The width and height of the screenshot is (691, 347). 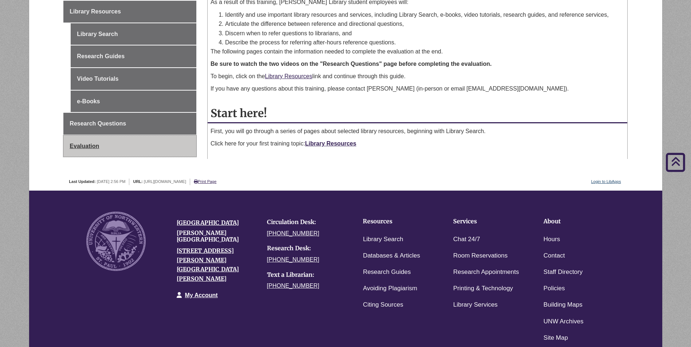 I want to click on a: Printing & Technology, so click(x=483, y=289).